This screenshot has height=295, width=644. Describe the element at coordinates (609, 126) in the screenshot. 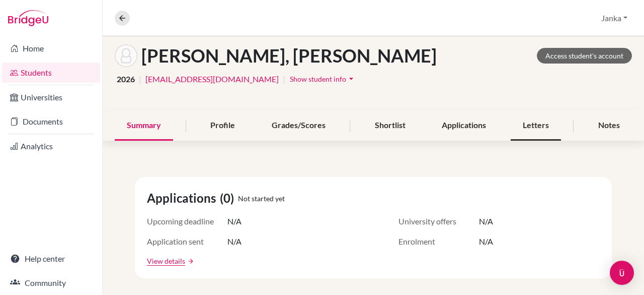

I see `div: Notes` at that location.